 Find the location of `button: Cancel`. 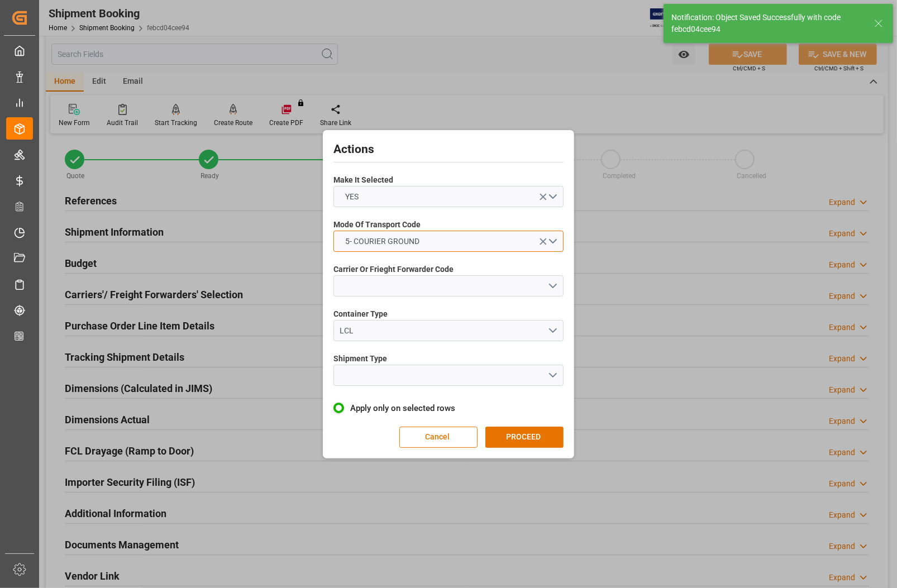

button: Cancel is located at coordinates (438, 437).